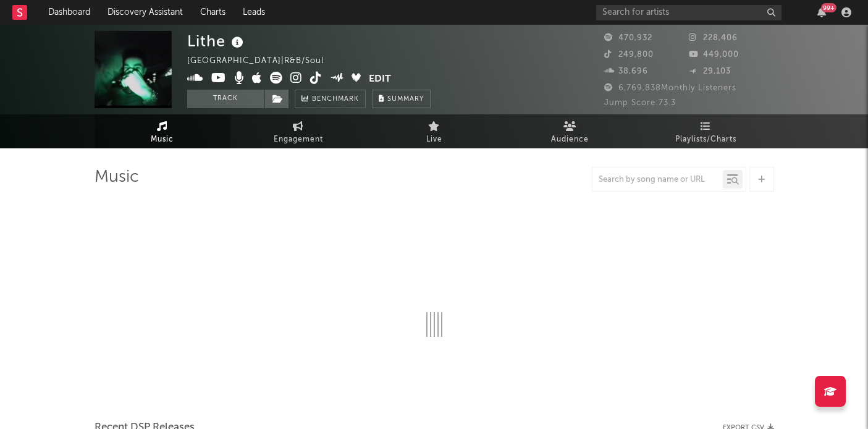  I want to click on input: Search by song name or URL, so click(657, 180).